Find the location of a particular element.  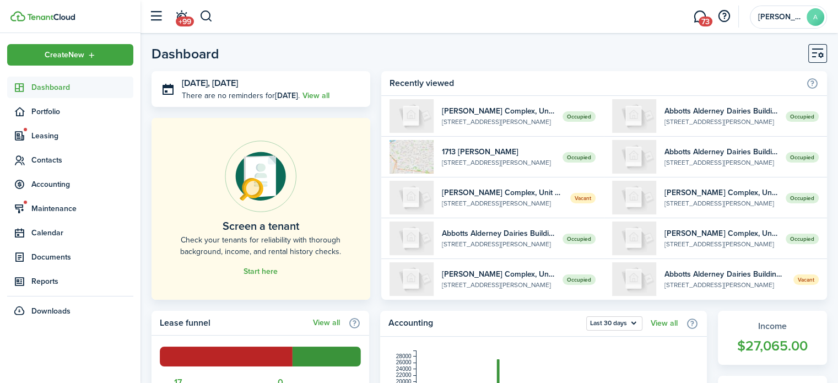

a: Income$27,065.00 is located at coordinates (773, 338).